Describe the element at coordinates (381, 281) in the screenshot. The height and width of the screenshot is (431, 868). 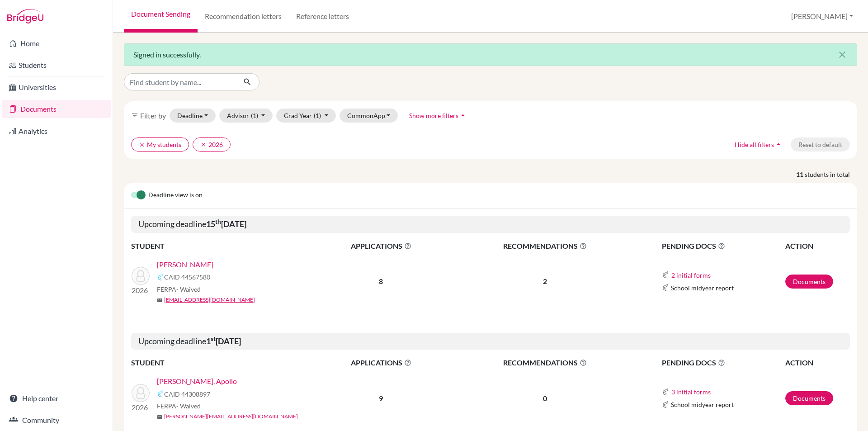
I see `b: 8` at that location.